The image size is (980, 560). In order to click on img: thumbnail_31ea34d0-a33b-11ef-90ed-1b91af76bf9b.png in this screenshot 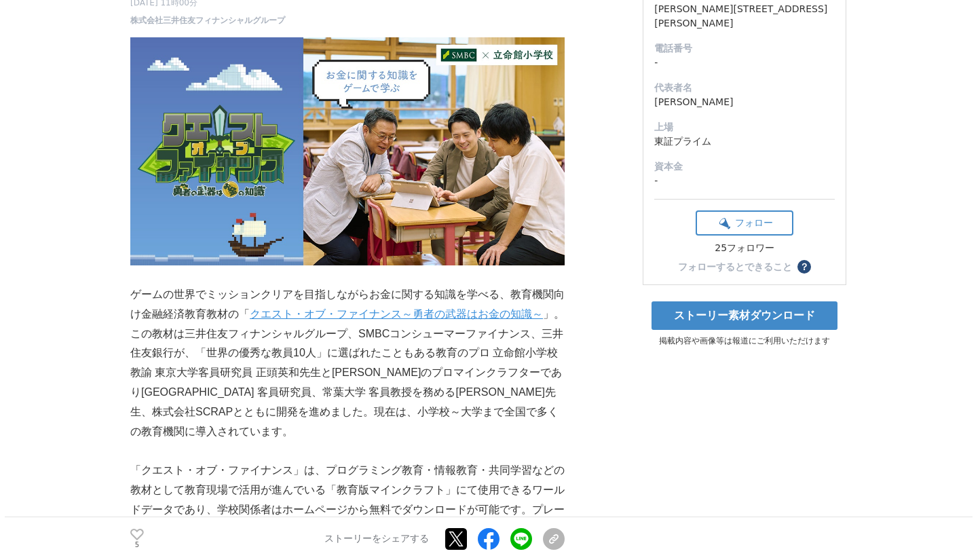, I will do `click(347, 151)`.